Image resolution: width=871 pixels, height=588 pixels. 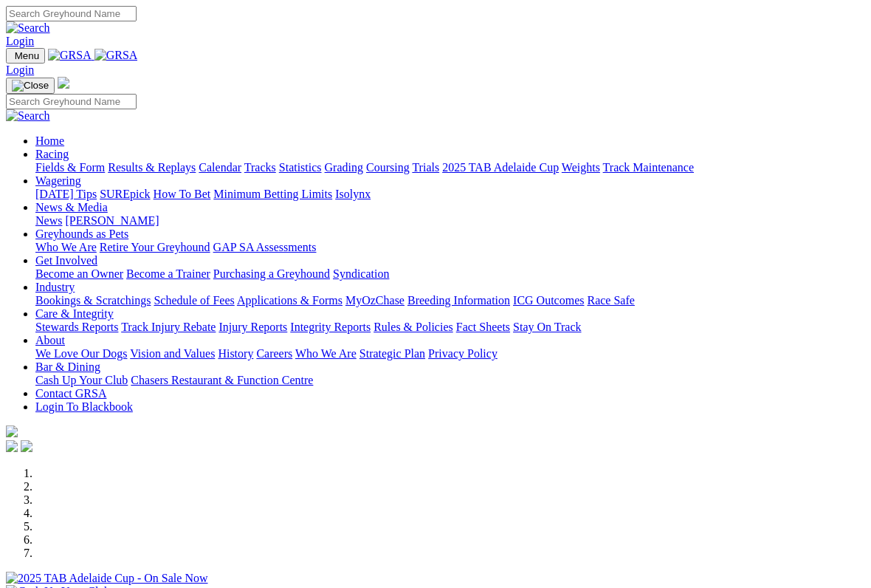 What do you see at coordinates (272, 273) in the screenshot?
I see `a: Purchasing a Greyhound` at bounding box center [272, 273].